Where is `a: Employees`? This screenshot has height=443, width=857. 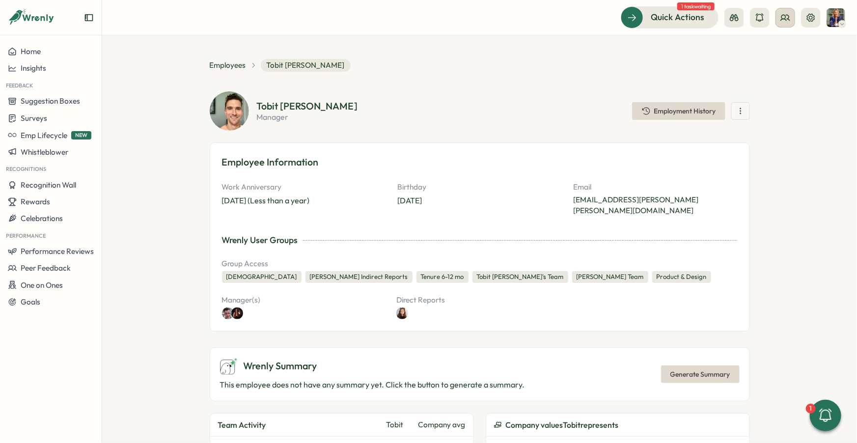
a: Employees is located at coordinates (228, 65).